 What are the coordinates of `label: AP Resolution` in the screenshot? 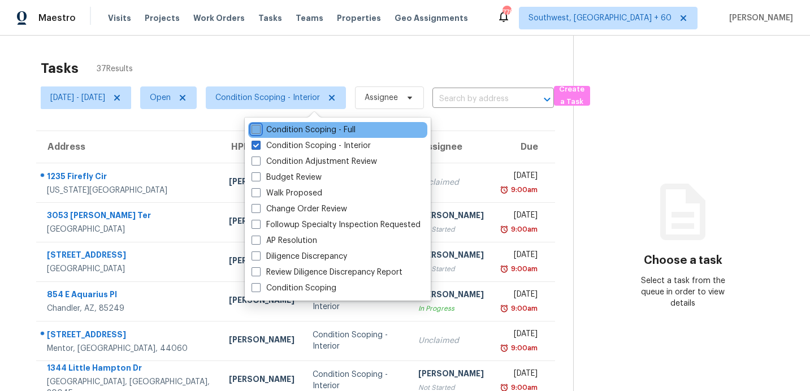 It's located at (284, 241).